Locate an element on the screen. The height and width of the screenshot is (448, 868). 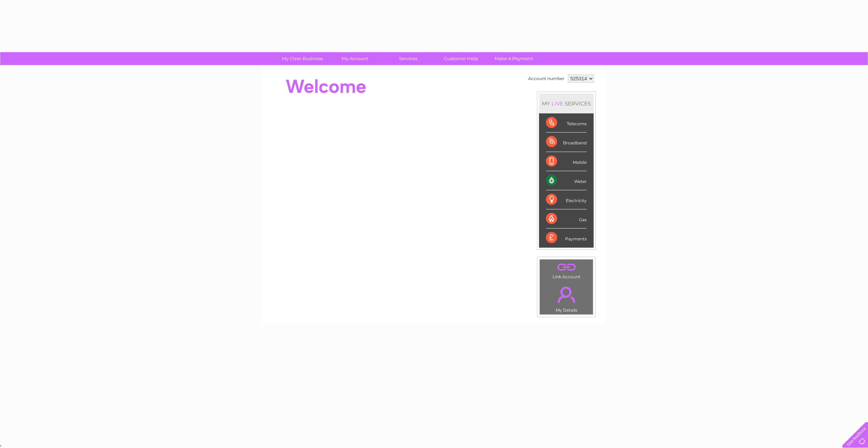
div: MY SERVICES is located at coordinates (566, 103).